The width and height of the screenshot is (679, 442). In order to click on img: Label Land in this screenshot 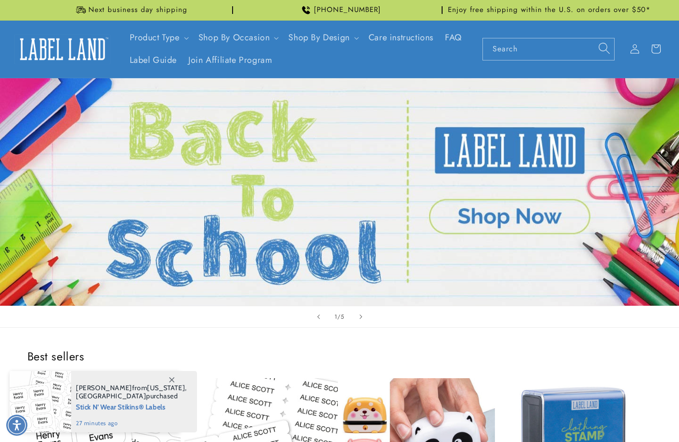, I will do `click(62, 49)`.